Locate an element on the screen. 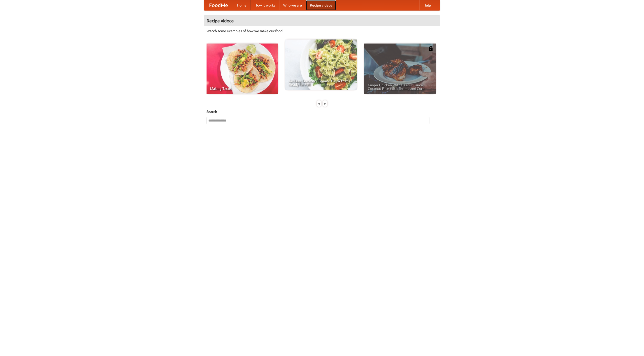  a: Help is located at coordinates (427, 5).